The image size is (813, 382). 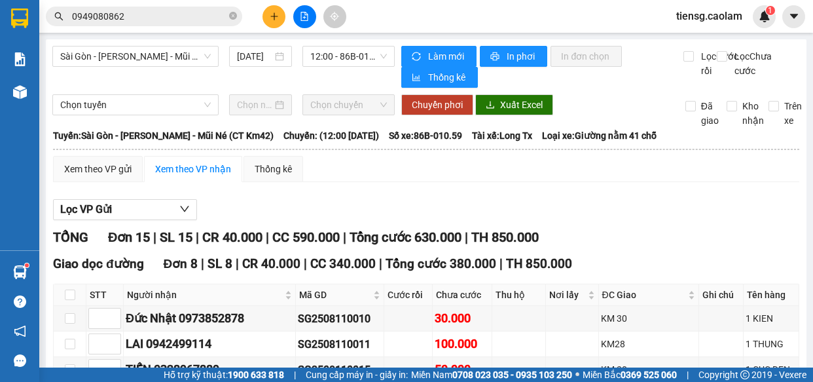 What do you see at coordinates (409, 295) in the screenshot?
I see `th: Cước rồi` at bounding box center [409, 295].